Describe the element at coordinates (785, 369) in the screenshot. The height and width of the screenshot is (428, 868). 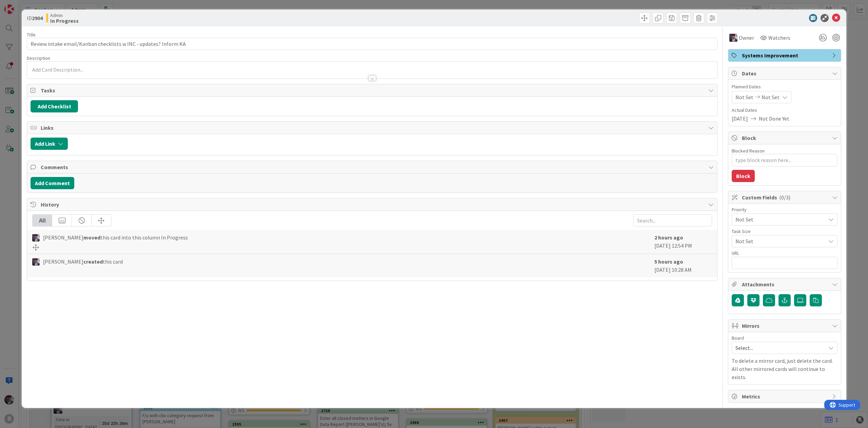
I see `p: To delete a mirror card, just delete the card. All other mirrored cards will continue to exists.` at that location.